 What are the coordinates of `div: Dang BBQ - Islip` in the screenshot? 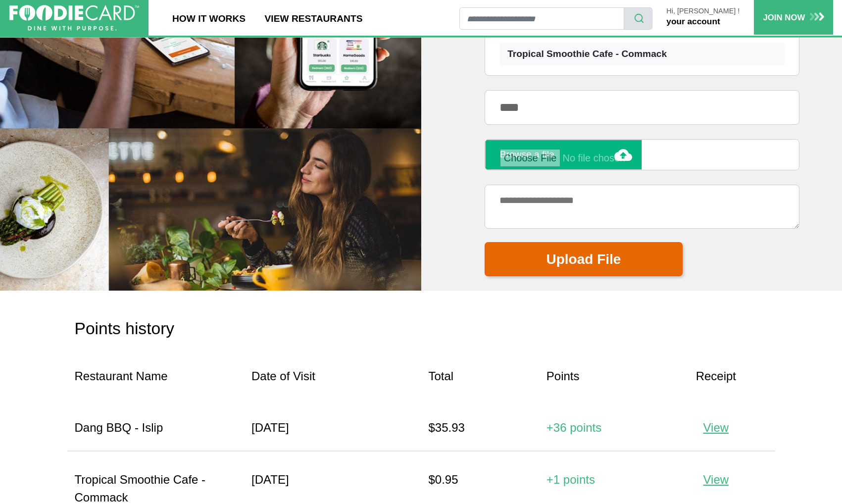 It's located at (156, 427).